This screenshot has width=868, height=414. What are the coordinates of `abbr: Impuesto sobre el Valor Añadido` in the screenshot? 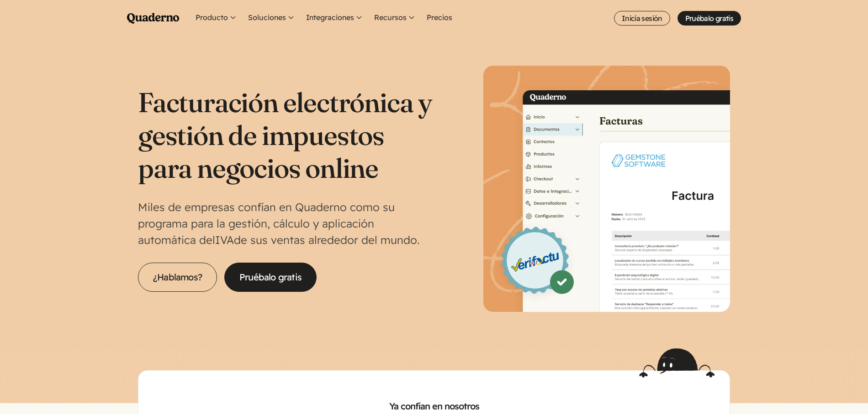 It's located at (224, 240).